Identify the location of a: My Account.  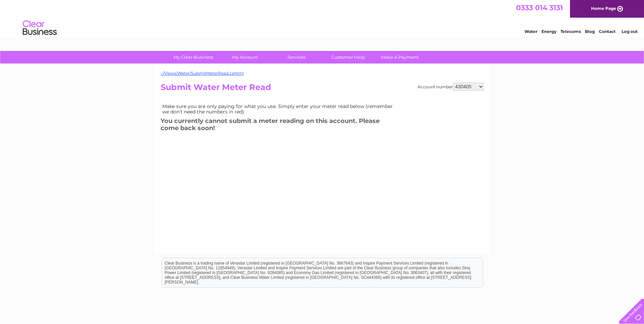
(245, 57).